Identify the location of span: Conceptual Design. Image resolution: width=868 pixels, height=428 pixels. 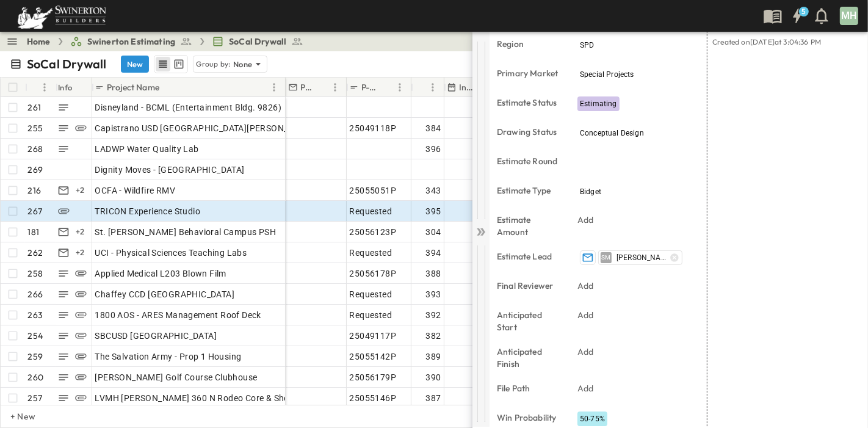
(612, 133).